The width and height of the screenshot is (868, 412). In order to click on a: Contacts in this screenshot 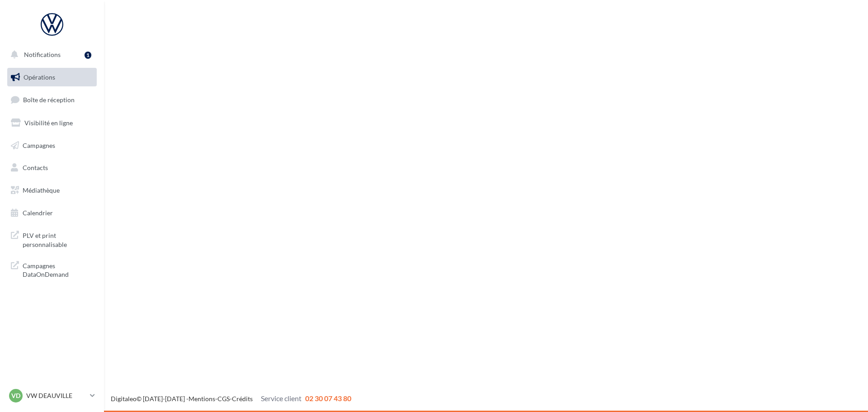, I will do `click(52, 168)`.